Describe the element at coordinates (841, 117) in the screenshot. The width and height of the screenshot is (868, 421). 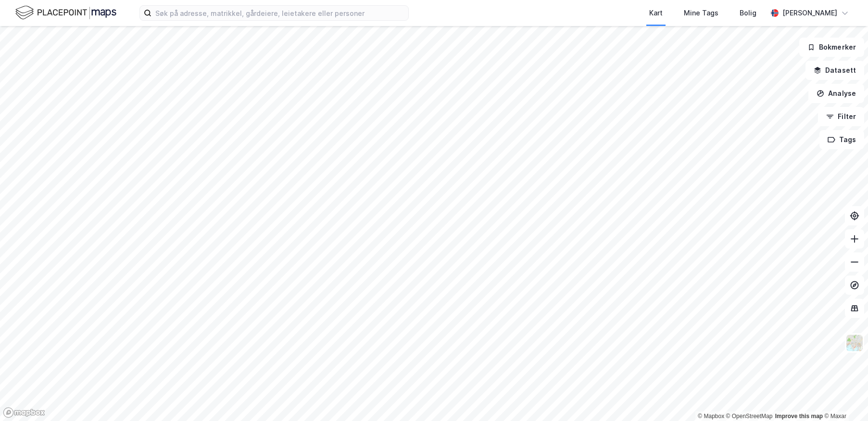
I see `button: Filter` at that location.